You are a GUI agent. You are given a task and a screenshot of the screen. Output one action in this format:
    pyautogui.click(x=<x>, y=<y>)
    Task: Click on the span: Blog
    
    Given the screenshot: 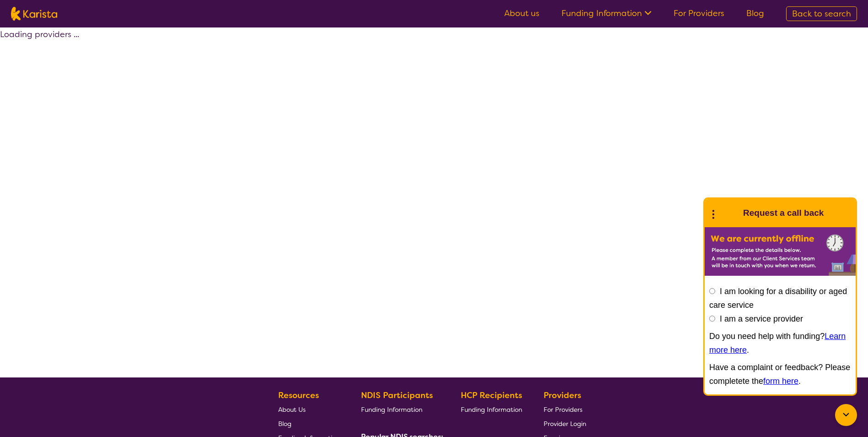 What is the action you would take?
    pyautogui.click(x=285, y=424)
    